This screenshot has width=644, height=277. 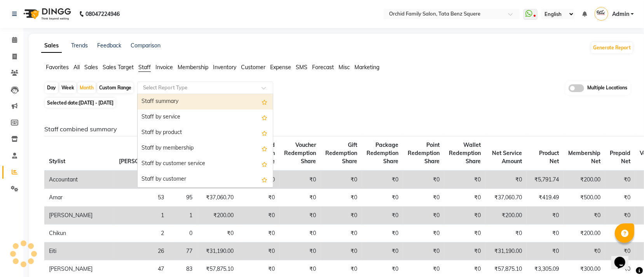 I want to click on span: Admin, so click(x=621, y=14).